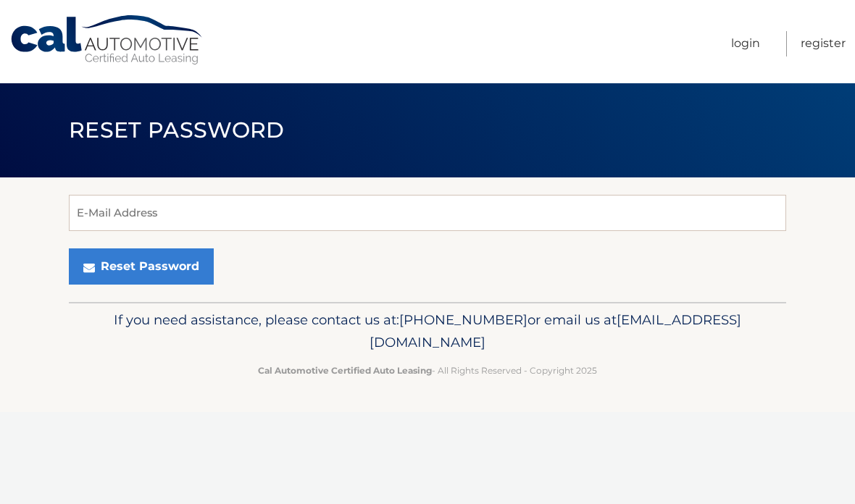 This screenshot has width=855, height=504. Describe the element at coordinates (427, 213) in the screenshot. I see `input: E-Mail Address` at that location.